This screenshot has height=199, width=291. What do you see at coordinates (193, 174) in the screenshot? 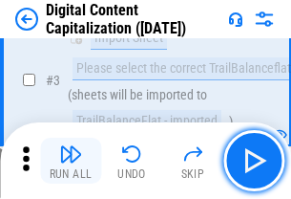
I see `div: Skip` at bounding box center [193, 174].